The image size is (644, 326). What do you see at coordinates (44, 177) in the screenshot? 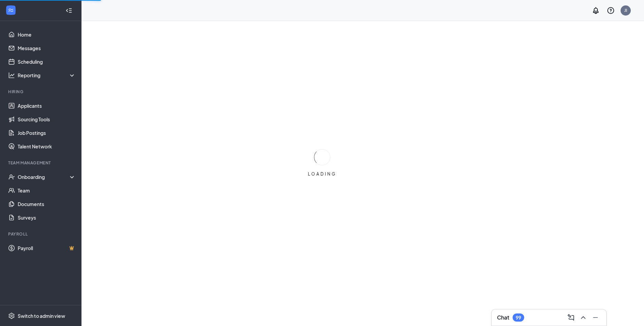
I see `div: Onboarding` at bounding box center [44, 177].